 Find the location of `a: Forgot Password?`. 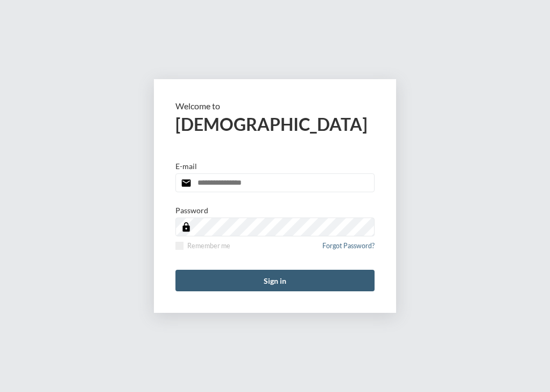

a: Forgot Password? is located at coordinates (348, 249).